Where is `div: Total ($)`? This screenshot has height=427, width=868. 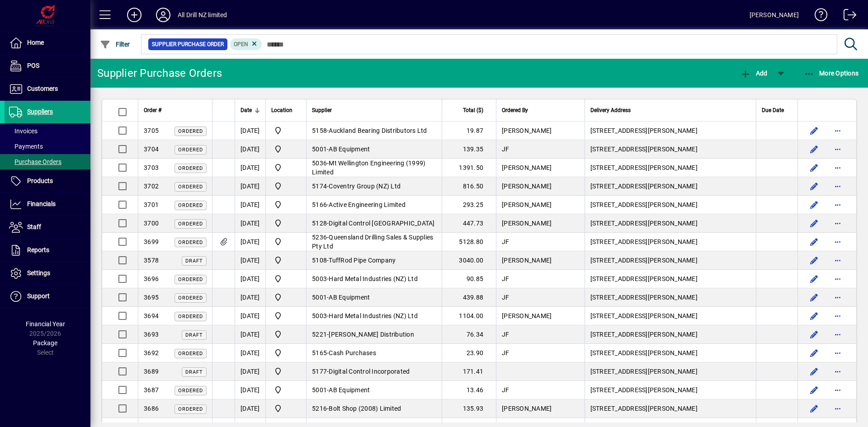 div: Total ($) is located at coordinates (469, 110).